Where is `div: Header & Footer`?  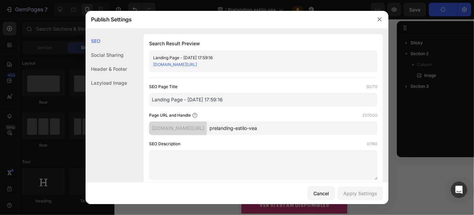 div: Header & Footer is located at coordinates (106, 69).